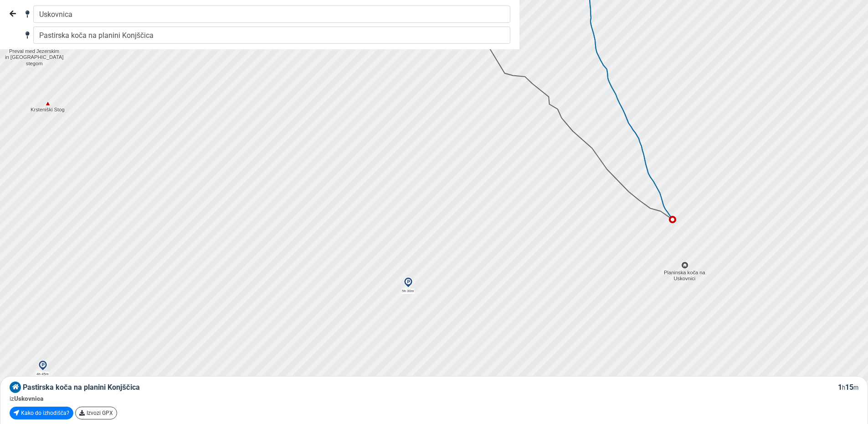 The height and width of the screenshot is (424, 868). I want to click on div: iz, so click(434, 398).